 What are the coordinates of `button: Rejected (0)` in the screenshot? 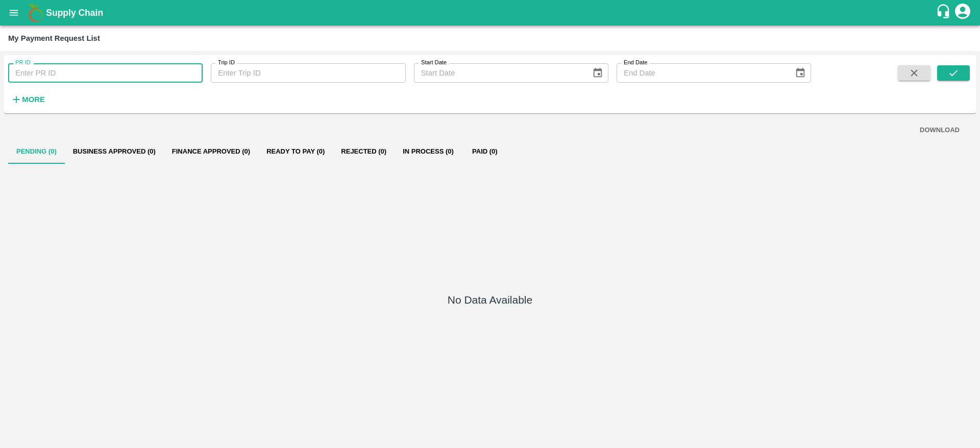 It's located at (363, 152).